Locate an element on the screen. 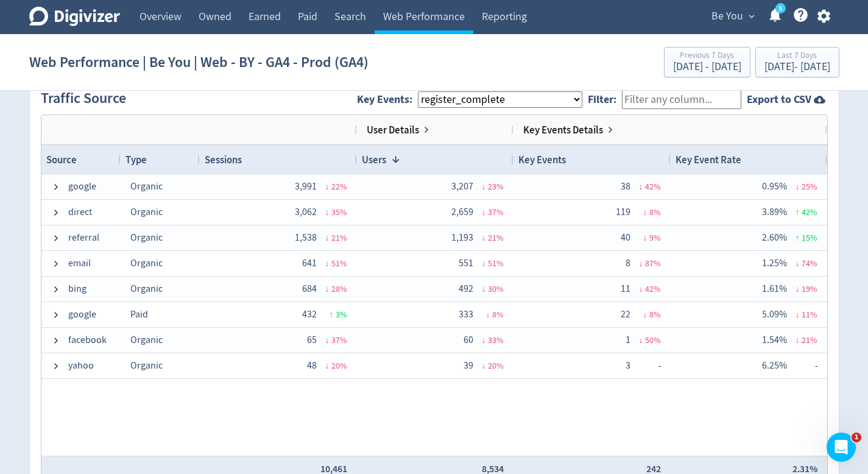 The height and width of the screenshot is (474, 868). span: yahoo is located at coordinates (81, 366).